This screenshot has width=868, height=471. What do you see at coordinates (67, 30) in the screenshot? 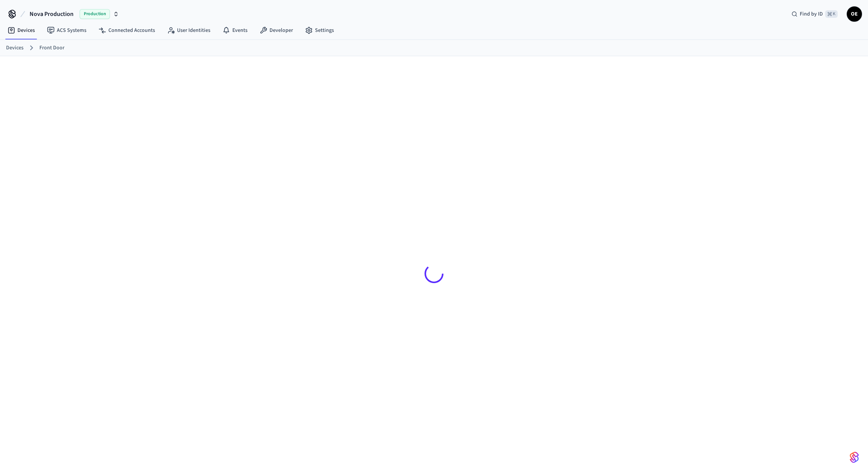
I see `a: ACS Systems` at bounding box center [67, 30].